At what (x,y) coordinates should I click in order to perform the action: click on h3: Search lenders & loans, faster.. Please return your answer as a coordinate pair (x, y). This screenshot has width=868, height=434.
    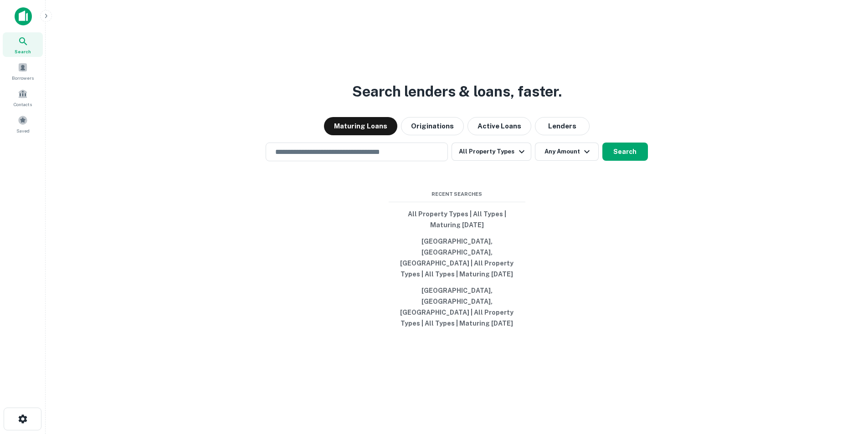
    Looking at the image, I should click on (457, 91).